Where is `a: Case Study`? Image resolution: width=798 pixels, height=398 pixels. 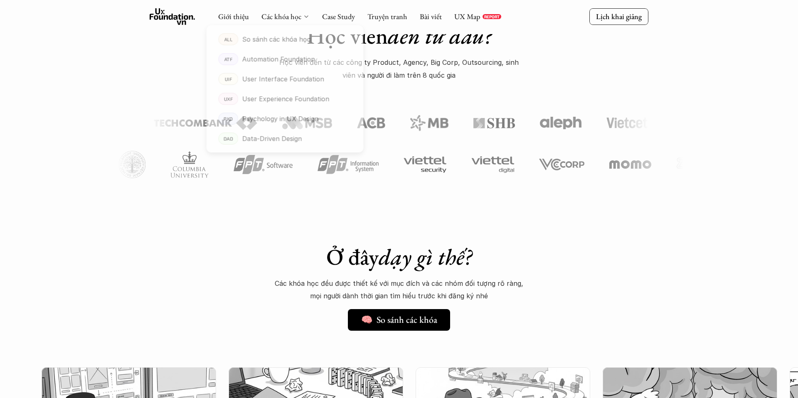 a: Case Study is located at coordinates (338, 16).